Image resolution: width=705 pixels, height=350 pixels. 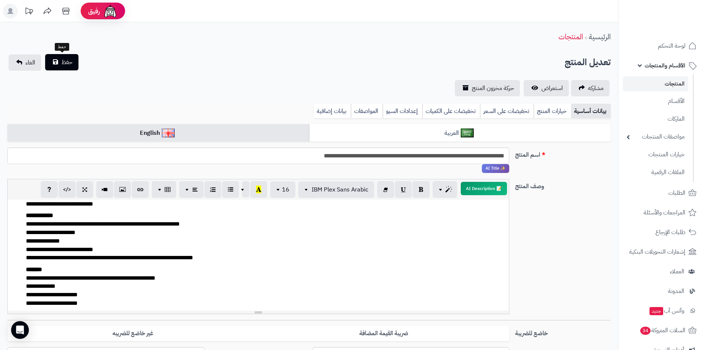 I want to click on a: تحديثات المنصة, so click(x=29, y=12).